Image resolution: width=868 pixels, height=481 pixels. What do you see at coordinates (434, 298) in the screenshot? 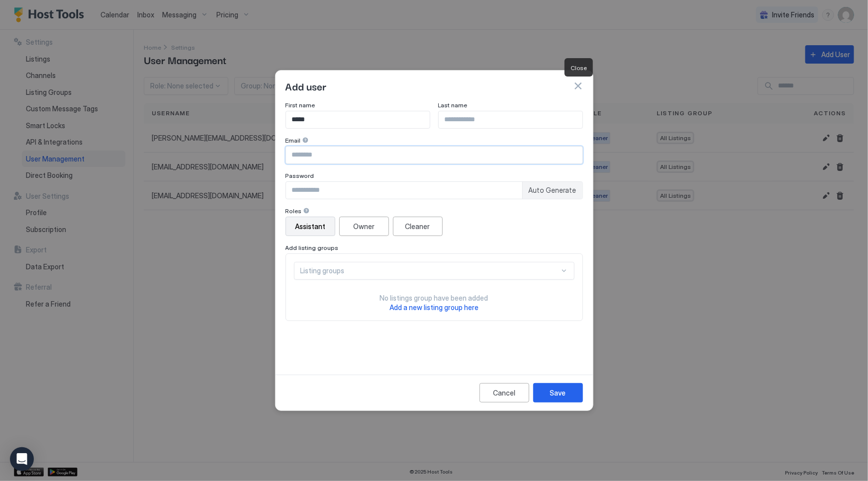
I see `span: No listings group have been added` at bounding box center [434, 298].